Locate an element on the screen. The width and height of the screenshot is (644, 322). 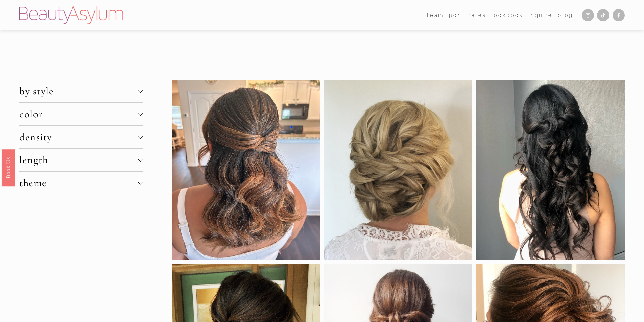
a: Rates is located at coordinates (477, 15).